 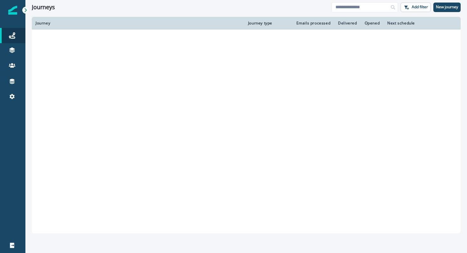 What do you see at coordinates (312, 23) in the screenshot?
I see `div: Emails processed` at bounding box center [312, 23].